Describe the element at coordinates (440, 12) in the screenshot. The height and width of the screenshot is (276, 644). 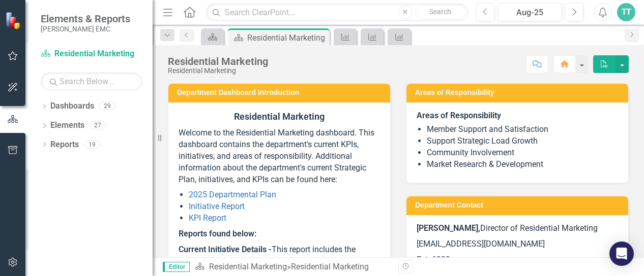
I see `button: Search` at that location.